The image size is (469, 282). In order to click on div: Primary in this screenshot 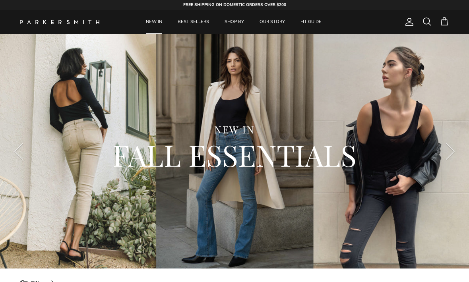, I will do `click(234, 22)`.